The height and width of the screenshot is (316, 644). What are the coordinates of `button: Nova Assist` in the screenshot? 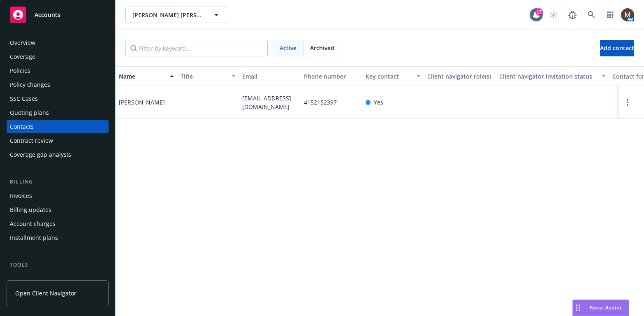 It's located at (601, 308).